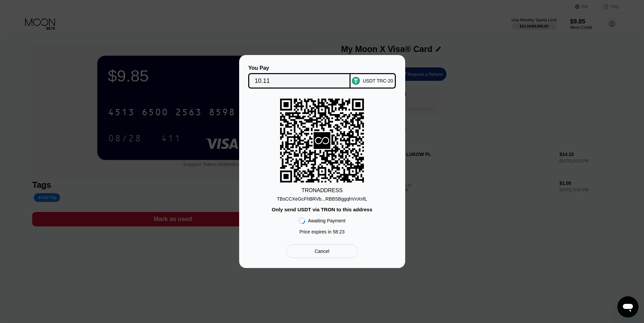 The height and width of the screenshot is (323, 644). What do you see at coordinates (322, 209) in the screenshot?
I see `div: Only send USDT via TRON to this address` at bounding box center [322, 209].